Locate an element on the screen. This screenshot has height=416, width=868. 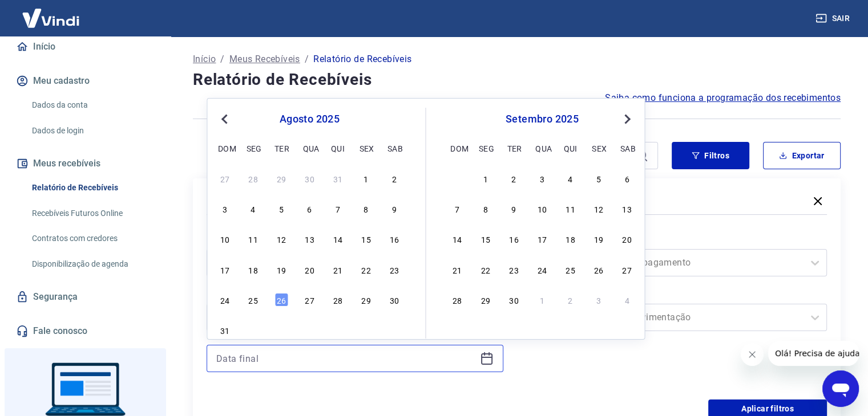
a: Fale conosco is located at coordinates (85, 331).